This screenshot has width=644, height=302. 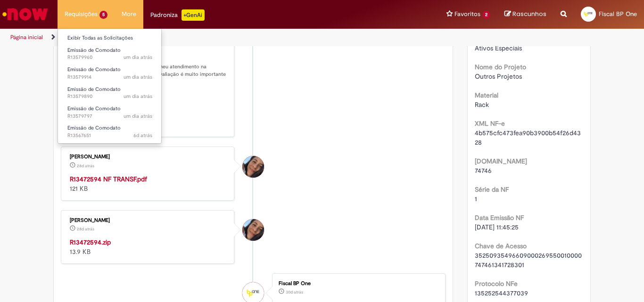 I want to click on b: Nome do Projeto, so click(x=500, y=67).